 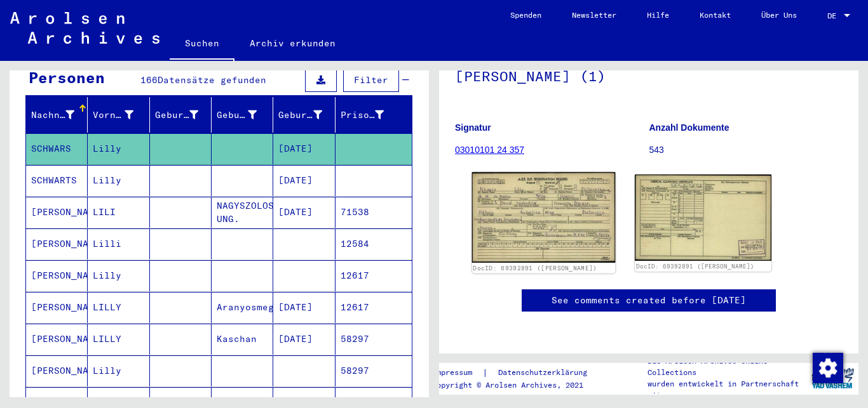 What do you see at coordinates (473, 128) in the screenshot?
I see `b: Signatur` at bounding box center [473, 128].